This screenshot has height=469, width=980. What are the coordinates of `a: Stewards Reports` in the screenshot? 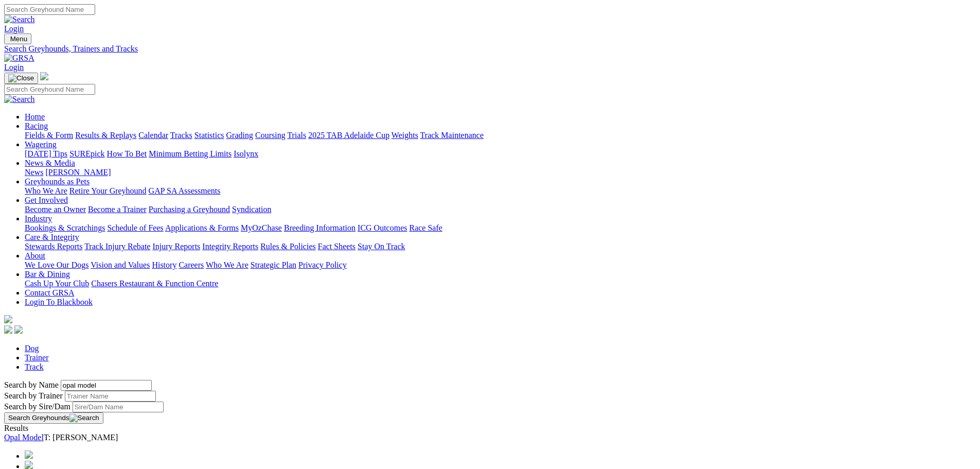 It's located at (53, 246).